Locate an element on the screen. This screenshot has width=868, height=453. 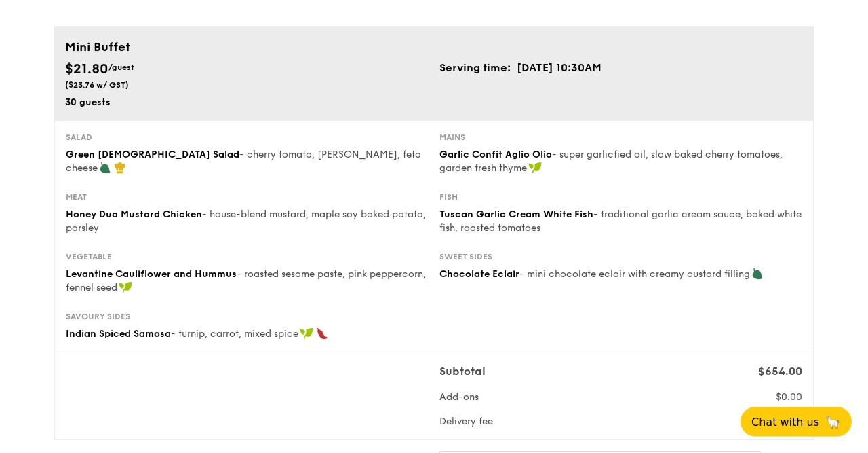
div: Mini Buffet is located at coordinates (434, 47).